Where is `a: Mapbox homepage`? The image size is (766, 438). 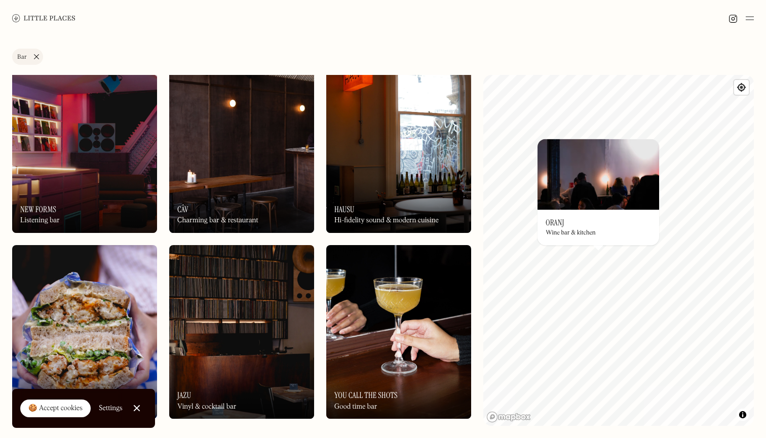
a: Mapbox homepage is located at coordinates (509, 417).